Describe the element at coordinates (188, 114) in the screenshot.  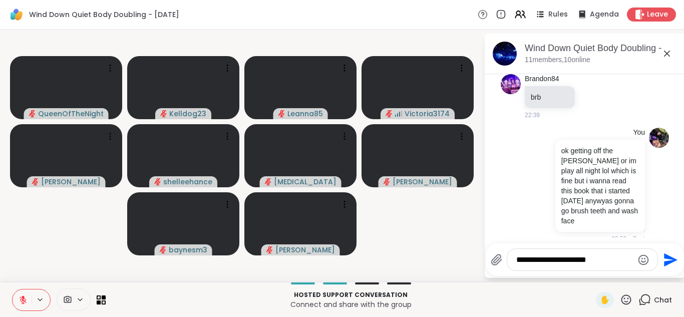
I see `span: Kelldog23` at that location.